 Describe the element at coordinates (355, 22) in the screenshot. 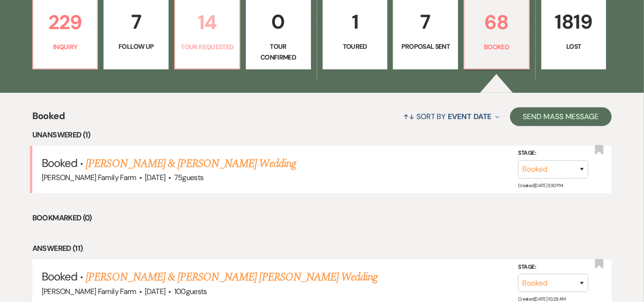

I see `p: 1` at that location.